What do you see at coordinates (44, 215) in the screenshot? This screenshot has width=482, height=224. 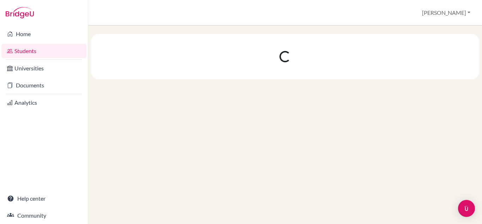 I see `a: Community` at bounding box center [44, 215].